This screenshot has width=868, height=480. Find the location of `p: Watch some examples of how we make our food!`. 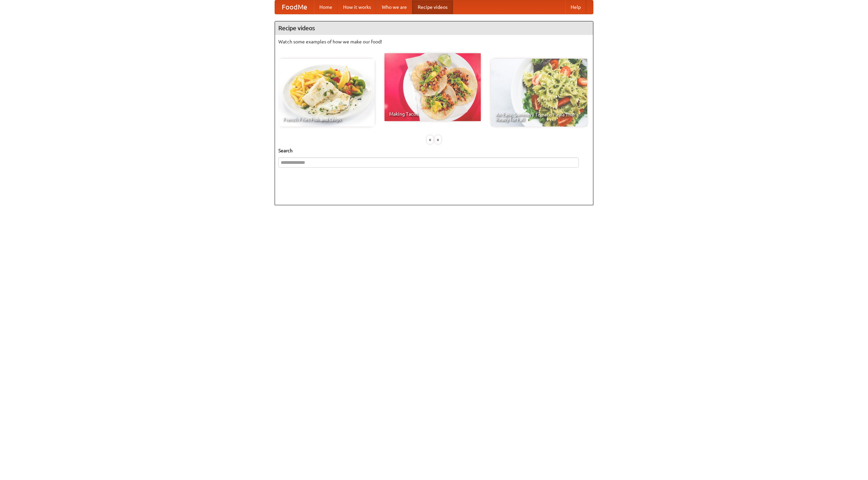

p: Watch some examples of how we make our food! is located at coordinates (434, 42).